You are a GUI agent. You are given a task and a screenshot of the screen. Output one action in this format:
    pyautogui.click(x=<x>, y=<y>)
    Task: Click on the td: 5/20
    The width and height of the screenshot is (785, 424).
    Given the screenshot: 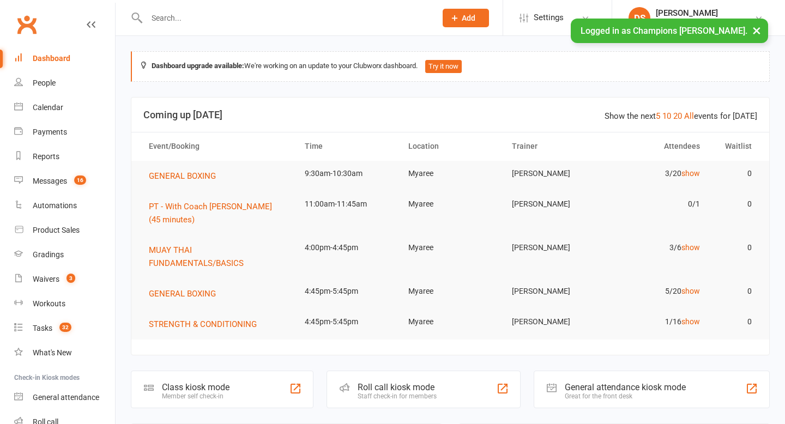 What is the action you would take?
    pyautogui.click(x=657, y=291)
    